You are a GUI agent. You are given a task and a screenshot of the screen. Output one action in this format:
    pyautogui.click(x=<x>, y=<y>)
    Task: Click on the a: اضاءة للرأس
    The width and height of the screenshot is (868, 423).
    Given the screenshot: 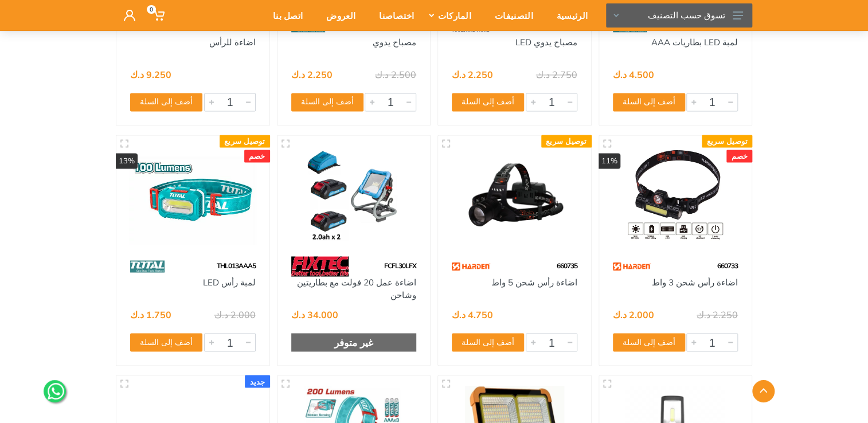 What is the action you would take?
    pyautogui.click(x=232, y=42)
    